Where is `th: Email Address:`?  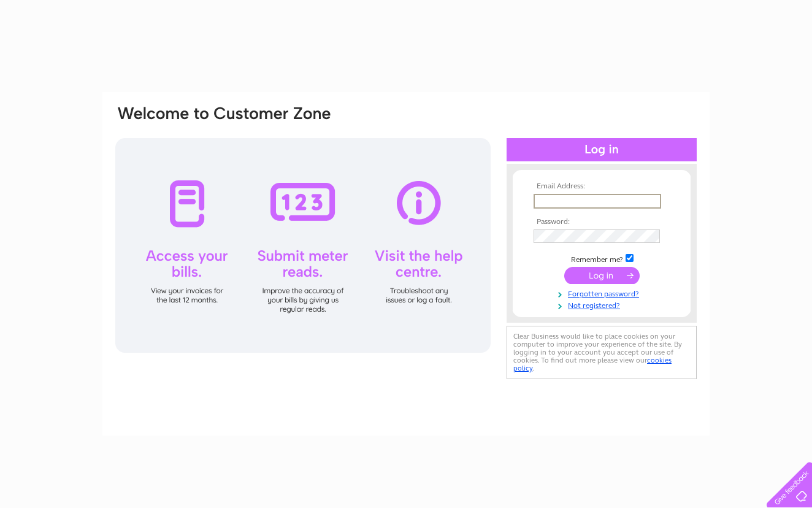 th: Email Address: is located at coordinates (602, 186).